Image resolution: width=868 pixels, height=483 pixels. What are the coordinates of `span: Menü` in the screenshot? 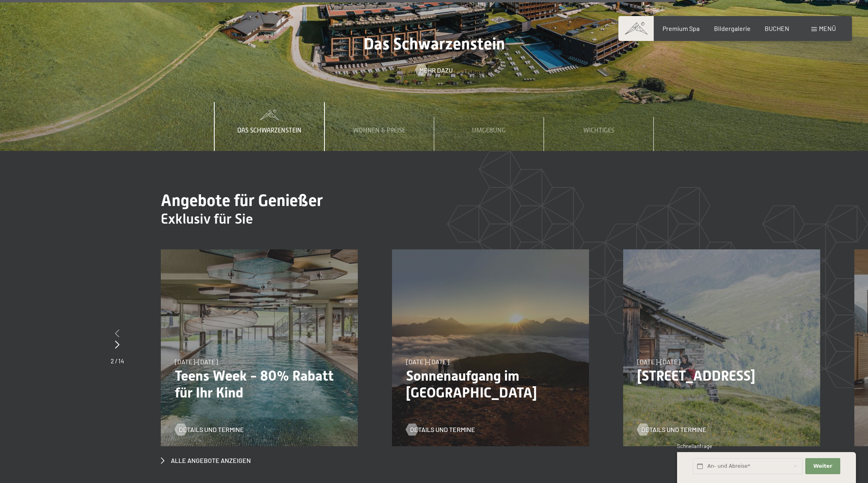 It's located at (828, 28).